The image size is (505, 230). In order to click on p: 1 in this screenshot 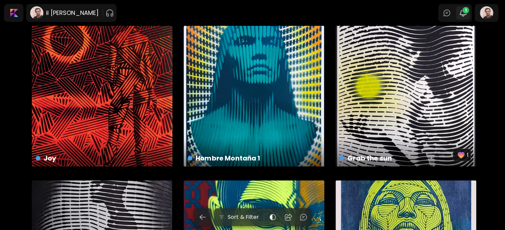, I will do `click(468, 155)`.